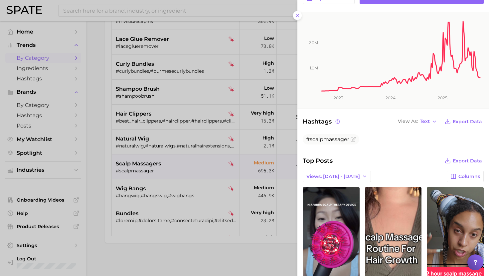 The height and width of the screenshot is (276, 489). What do you see at coordinates (465, 177) in the screenshot?
I see `button: Columns` at bounding box center [465, 177].